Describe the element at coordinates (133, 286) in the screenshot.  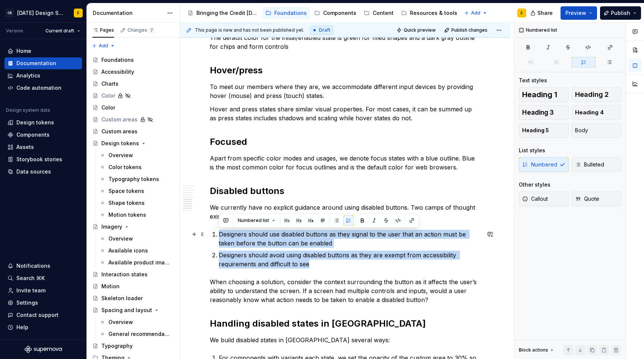
I see `a: Motion` at that location.